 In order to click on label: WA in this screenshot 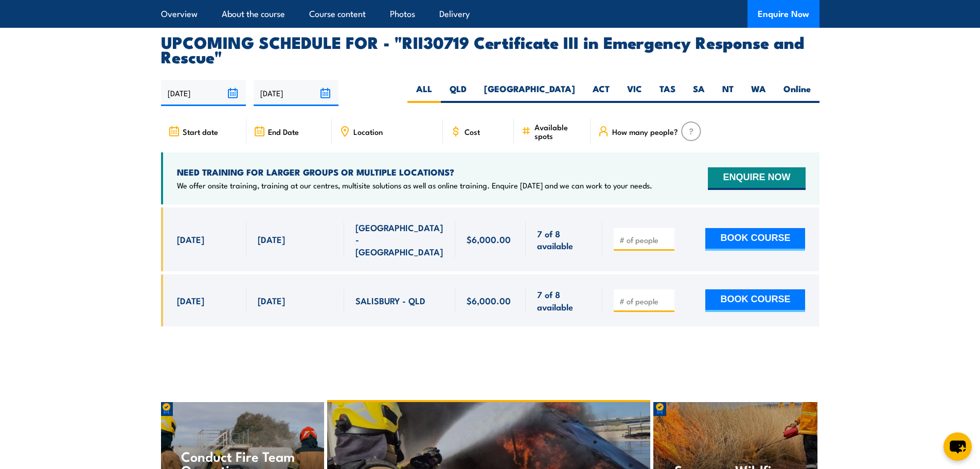, I will do `click(758, 92)`.